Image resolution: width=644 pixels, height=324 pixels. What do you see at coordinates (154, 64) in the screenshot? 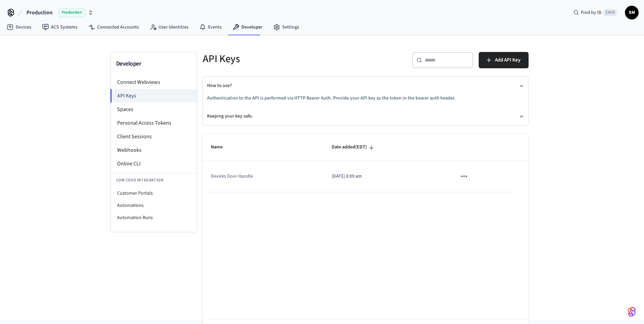
I see `h3: Developer` at bounding box center [154, 64].